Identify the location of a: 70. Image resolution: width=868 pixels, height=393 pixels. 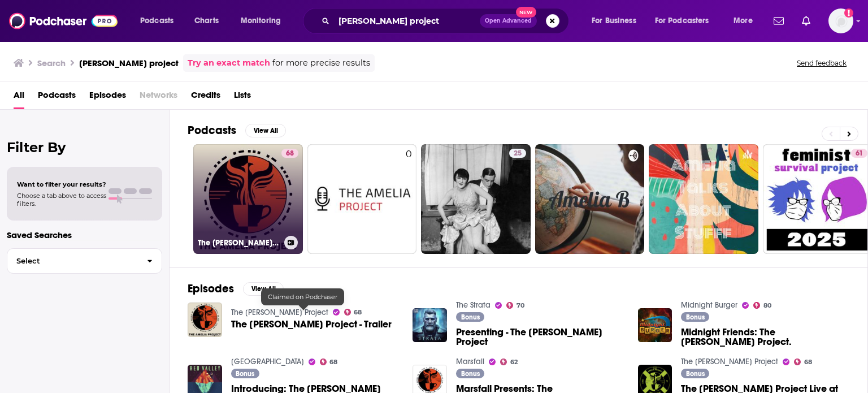
(516, 305).